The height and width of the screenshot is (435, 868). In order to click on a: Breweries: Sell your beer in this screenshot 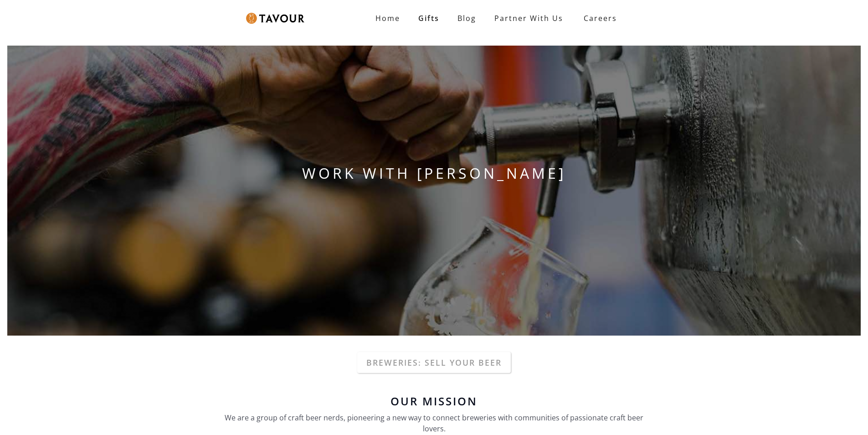, I will do `click(434, 362)`.